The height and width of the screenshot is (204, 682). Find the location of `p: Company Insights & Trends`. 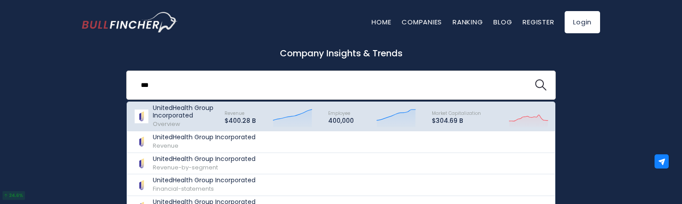

p: Company Insights & Trends is located at coordinates (341, 53).